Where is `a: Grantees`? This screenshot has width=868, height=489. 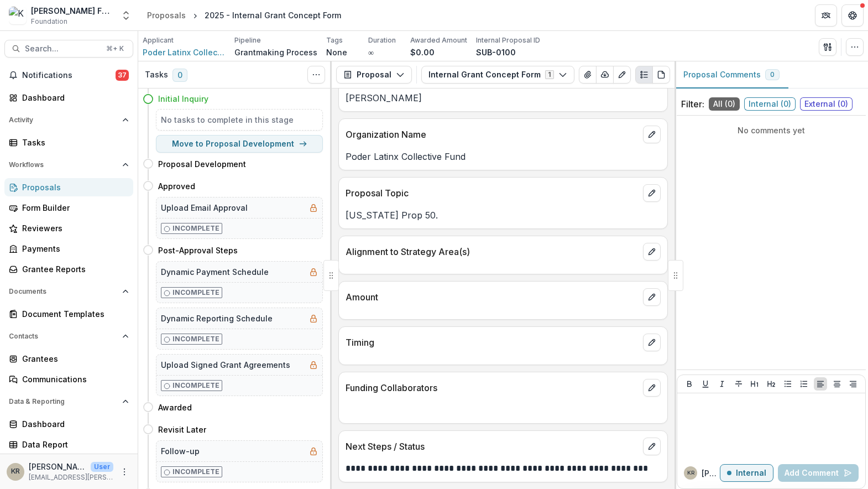 a: Grantees is located at coordinates (69, 359).